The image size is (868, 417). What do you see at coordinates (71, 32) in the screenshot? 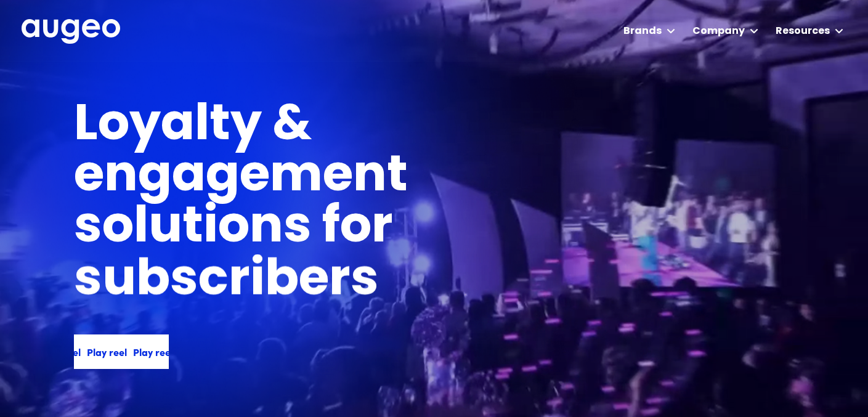
I see `a: home` at bounding box center [71, 32].